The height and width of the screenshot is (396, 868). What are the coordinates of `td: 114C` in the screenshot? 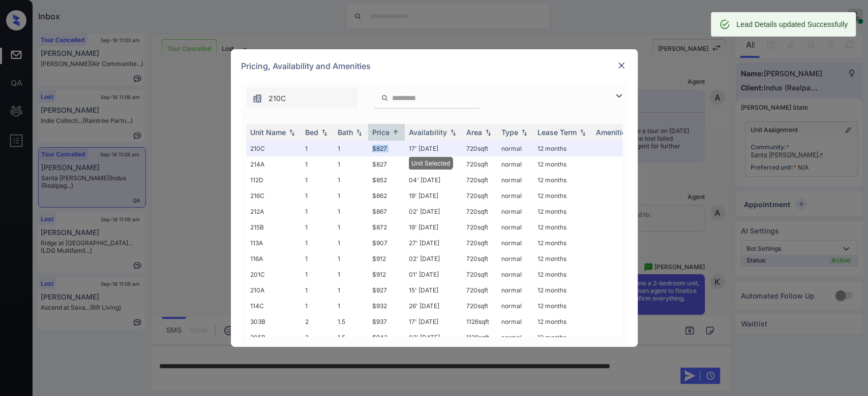 It's located at (273, 306).